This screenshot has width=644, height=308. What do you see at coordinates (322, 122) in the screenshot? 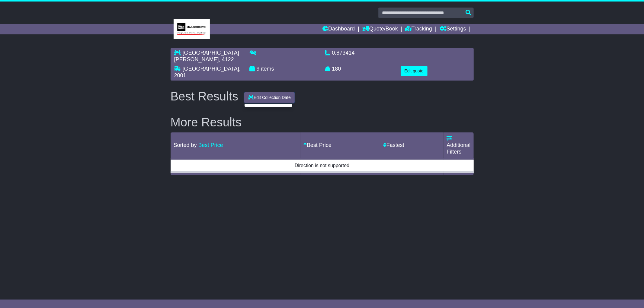
I see `h2: More Results` at bounding box center [322, 122].